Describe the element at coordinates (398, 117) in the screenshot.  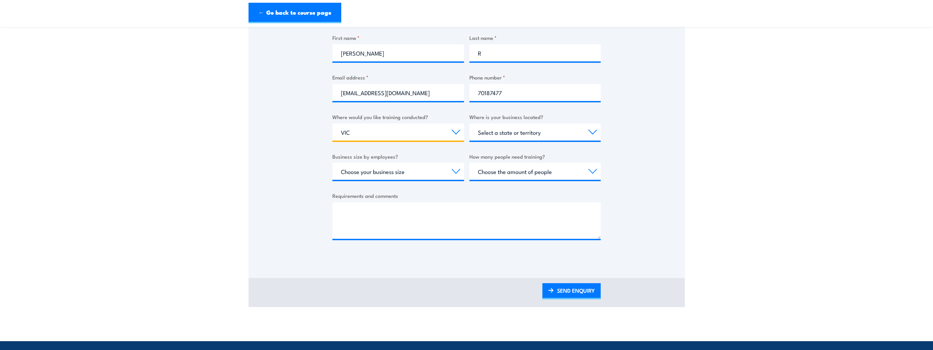
I see `label: Where would you like training conducted?` at that location.